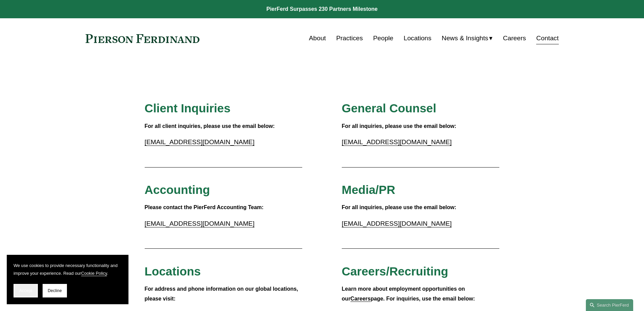  Describe the element at coordinates (177, 189) in the screenshot. I see `span: Accounting` at that location.